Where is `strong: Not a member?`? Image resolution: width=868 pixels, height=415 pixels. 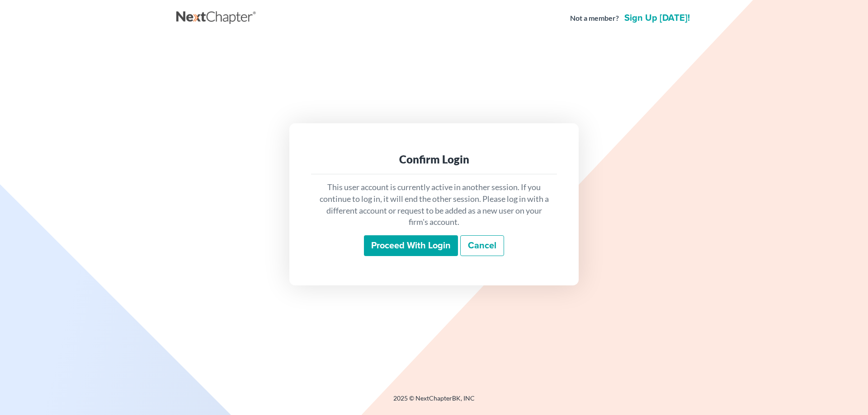
strong: Not a member? is located at coordinates (594, 18).